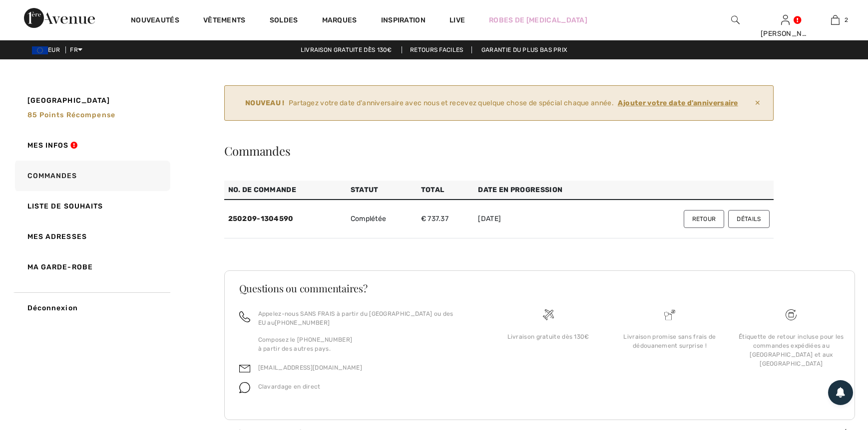 The height and width of the screenshot is (430, 868). Describe the element at coordinates (446, 190) in the screenshot. I see `th: Total` at that location.